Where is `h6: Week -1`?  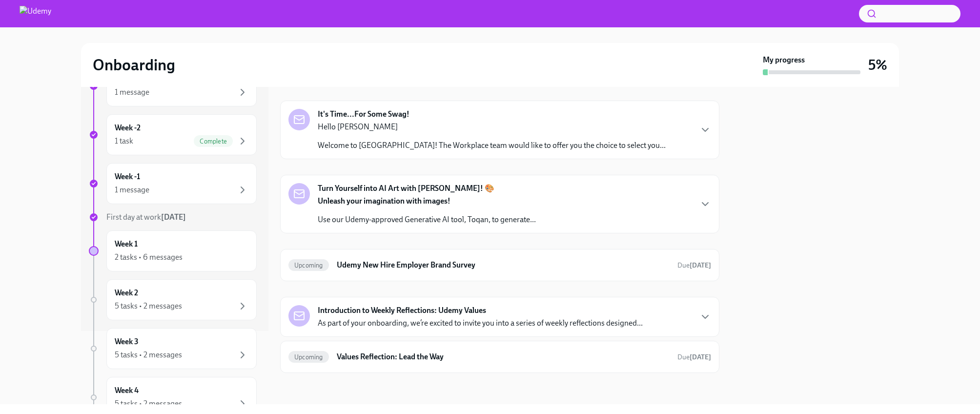 h6: Week -1 is located at coordinates (127, 177).